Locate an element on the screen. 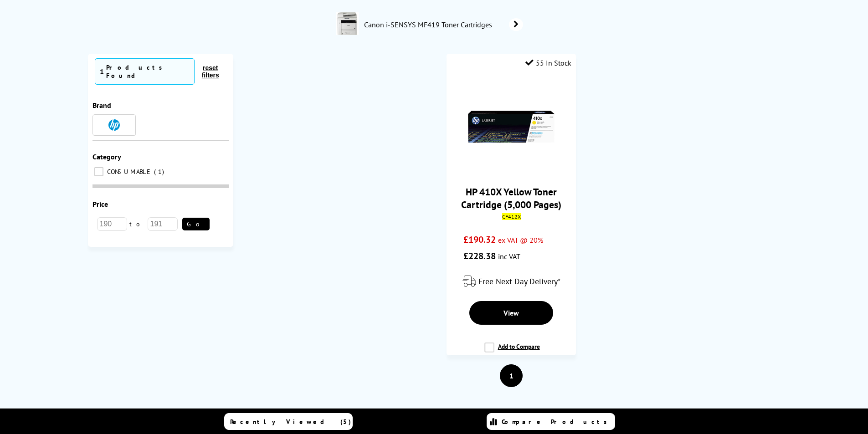  img: HP is located at coordinates (114, 124).